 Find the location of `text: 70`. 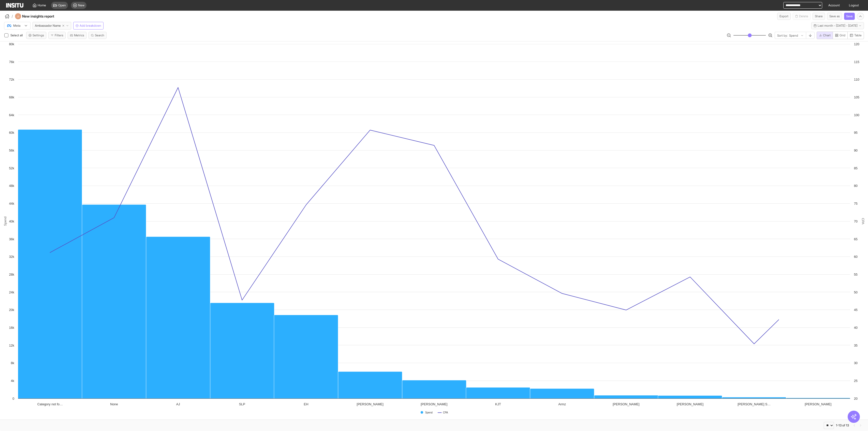

text: 70 is located at coordinates (856, 221).